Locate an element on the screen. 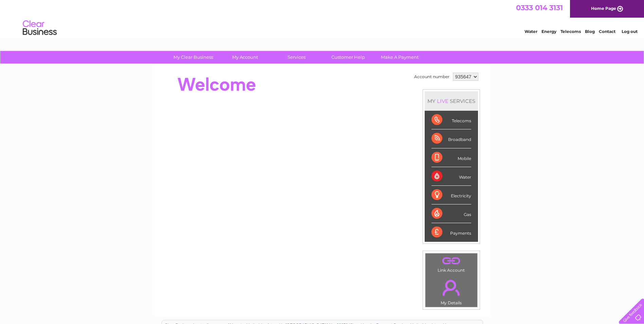 This screenshot has width=644, height=324. td: My Details is located at coordinates (451, 291).